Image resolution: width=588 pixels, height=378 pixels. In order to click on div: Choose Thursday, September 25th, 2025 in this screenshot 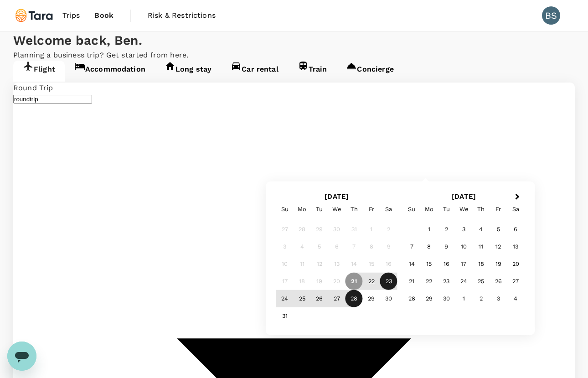, I will do `click(481, 281)`.